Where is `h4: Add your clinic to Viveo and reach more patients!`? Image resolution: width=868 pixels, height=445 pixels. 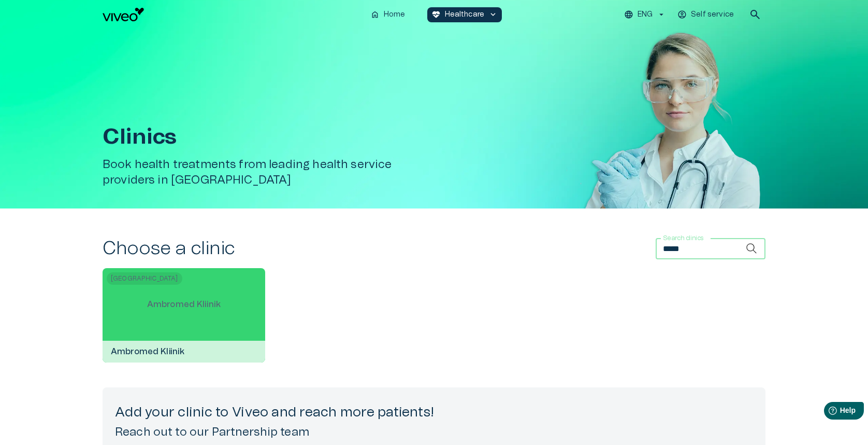
h4: Add your clinic to Viveo and reach more patients! is located at coordinates (434, 412).